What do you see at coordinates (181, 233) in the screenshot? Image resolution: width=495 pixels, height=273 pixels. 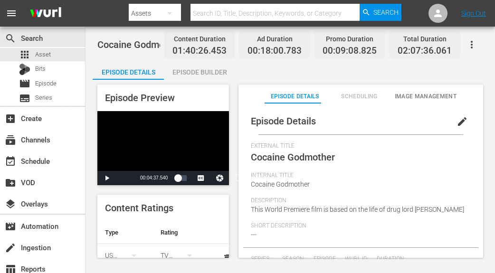 I see `th: Rating` at bounding box center [181, 233].